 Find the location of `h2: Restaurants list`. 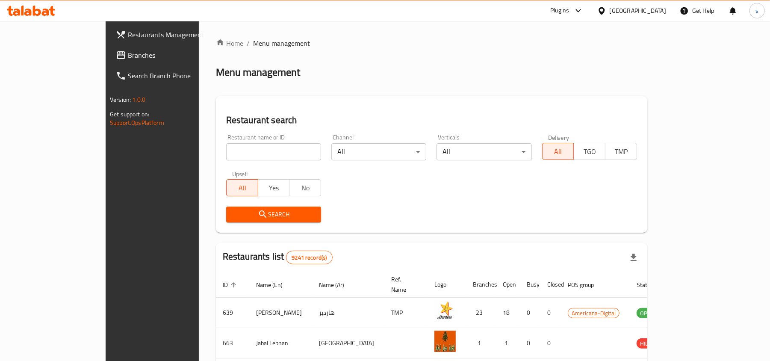

h2: Restaurants list is located at coordinates (277, 257).